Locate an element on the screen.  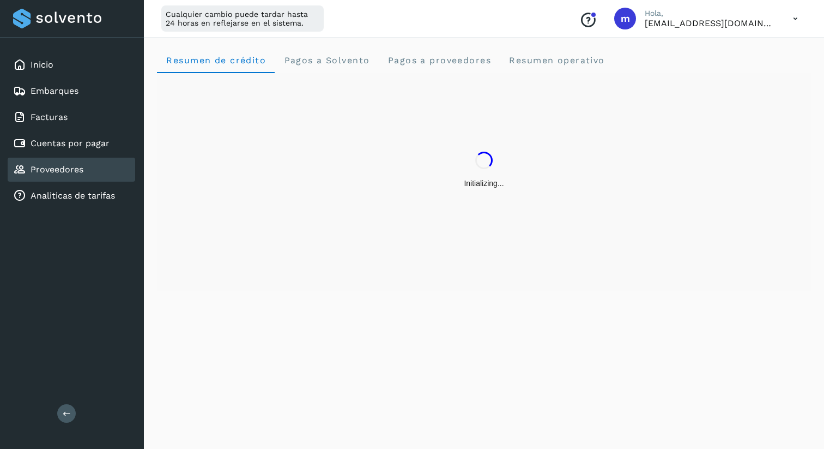
a: Inicio is located at coordinates (42, 64).